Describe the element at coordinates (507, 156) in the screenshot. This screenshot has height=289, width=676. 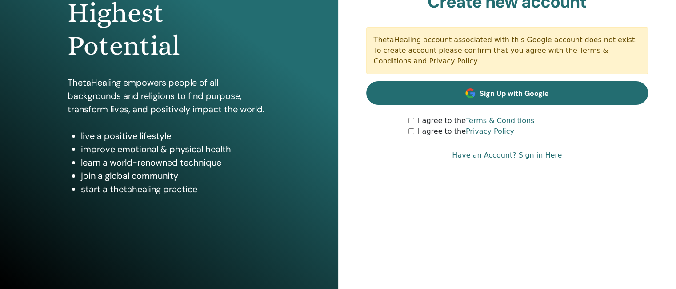
I see `a: Have an Account? Sign in Here` at that location.